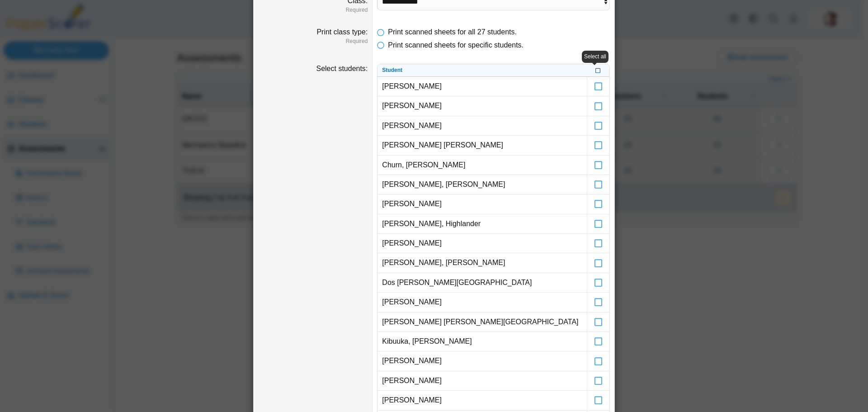 The image size is (868, 412). I want to click on label: Print class type, so click(342, 32).